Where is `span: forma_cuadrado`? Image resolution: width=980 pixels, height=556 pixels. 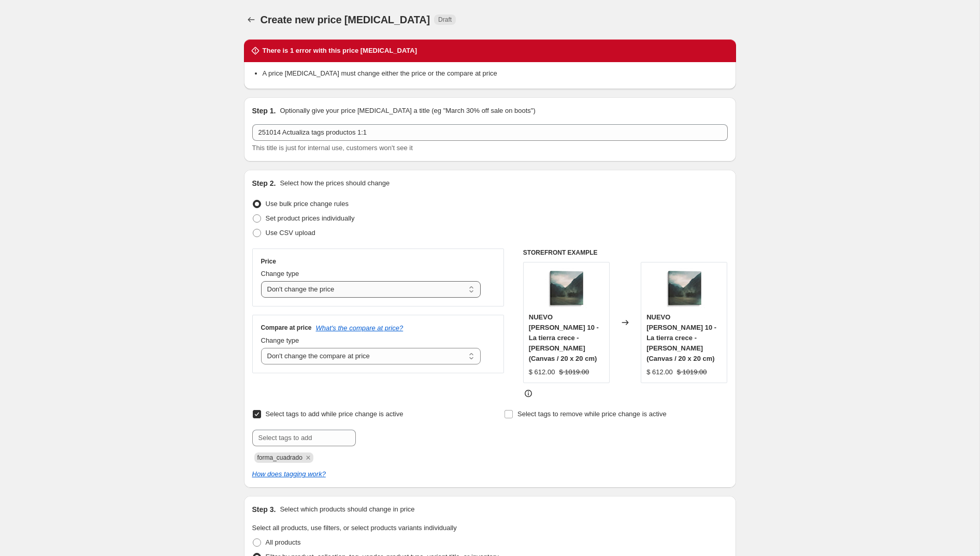 span: forma_cuadrado is located at coordinates (279, 458).